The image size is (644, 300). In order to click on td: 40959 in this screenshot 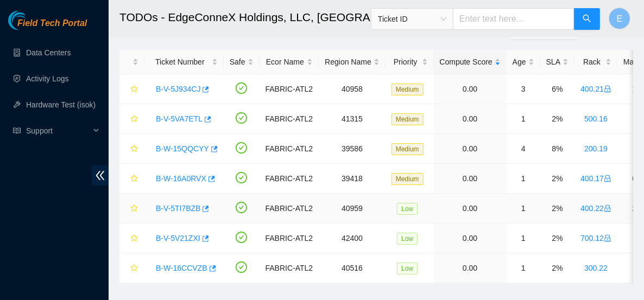, I will do `click(352, 209)`.